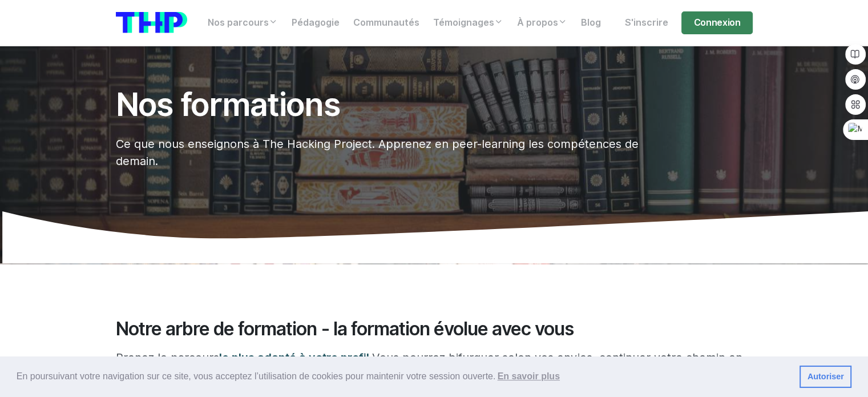 The image size is (868, 397). I want to click on p: Ce que nous enseignons à The Hacking Project. Apprenez en peer-learning les compétences de demain., so click(380, 153).